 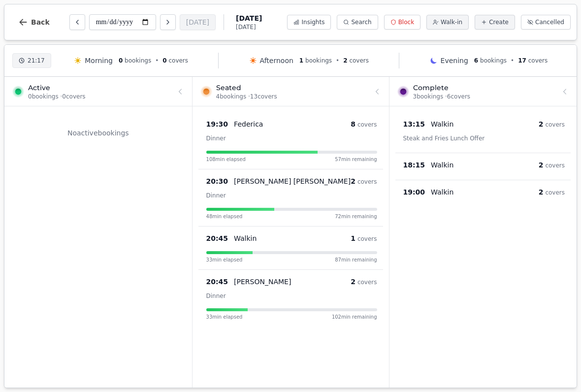 What do you see at coordinates (495, 22) in the screenshot?
I see `button: Create` at bounding box center [495, 22].